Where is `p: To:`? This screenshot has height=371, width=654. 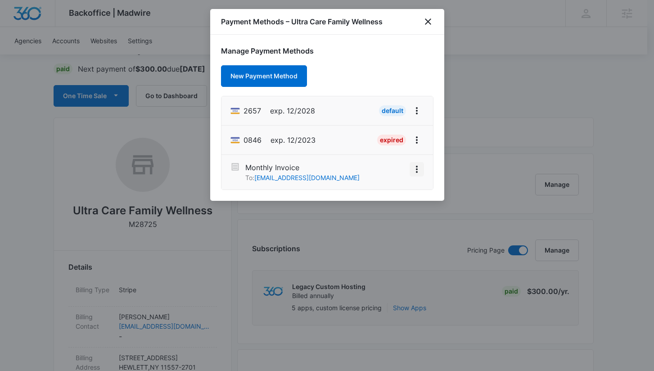
p: To: is located at coordinates (302, 177).